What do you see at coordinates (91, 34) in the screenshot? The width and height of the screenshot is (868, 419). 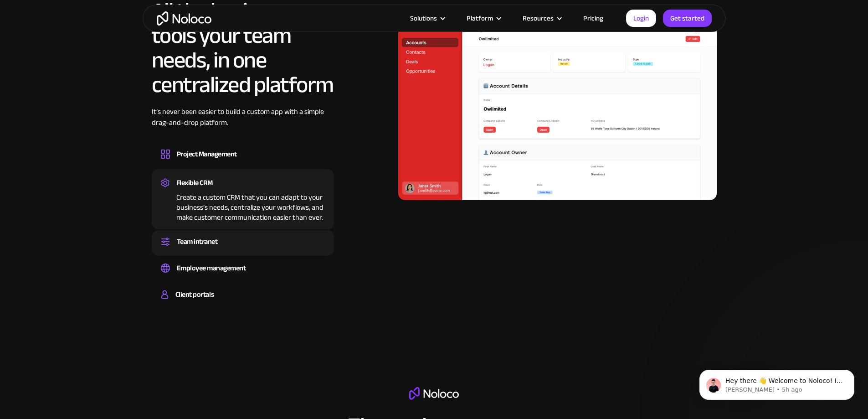 I see `div: message notification from Darragh, 5h ago. Hey there 👋 Welcome to Noloco! If you have any questio...` at bounding box center [91, 34].